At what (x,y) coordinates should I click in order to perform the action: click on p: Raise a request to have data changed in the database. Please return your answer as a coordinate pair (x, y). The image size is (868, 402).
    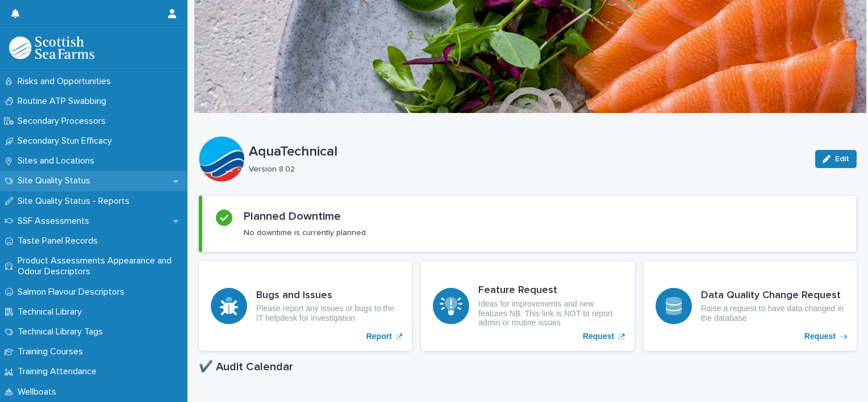
    Looking at the image, I should click on (773, 313).